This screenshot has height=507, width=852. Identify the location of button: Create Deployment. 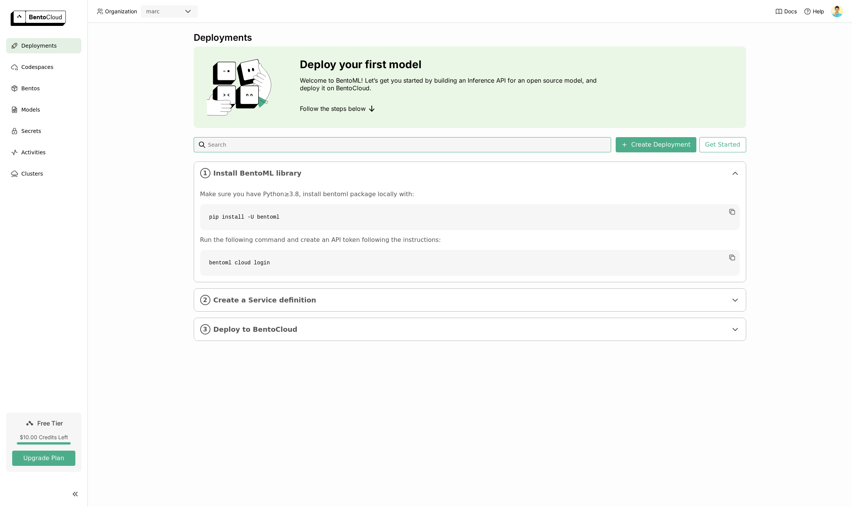
(656, 145).